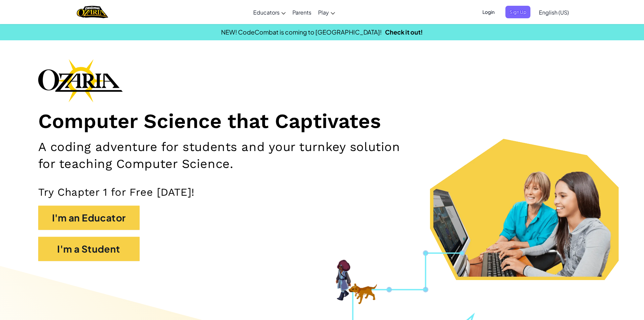  I want to click on span: Play, so click(323, 12).